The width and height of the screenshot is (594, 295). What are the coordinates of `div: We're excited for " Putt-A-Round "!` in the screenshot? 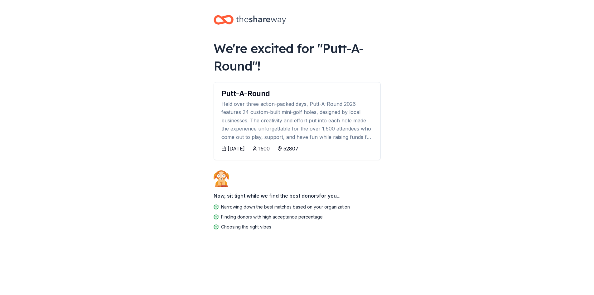 It's located at (297, 57).